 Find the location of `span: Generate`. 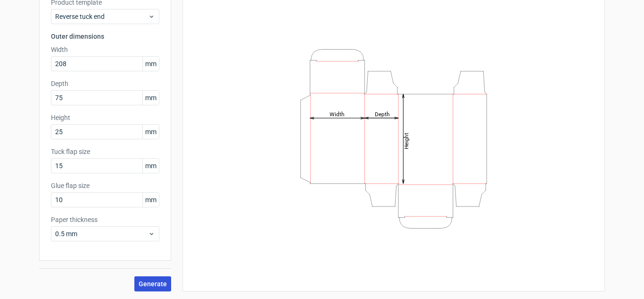

span: Generate is located at coordinates (153, 284).